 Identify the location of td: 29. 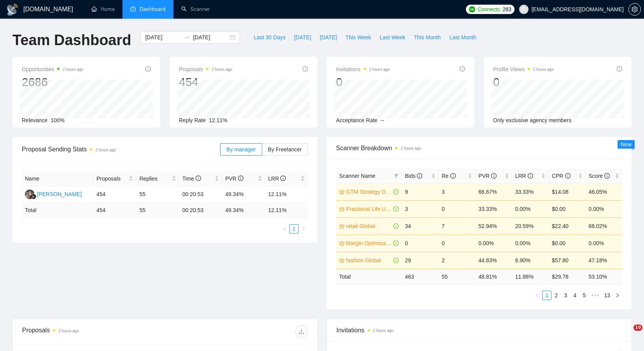
(420, 260).